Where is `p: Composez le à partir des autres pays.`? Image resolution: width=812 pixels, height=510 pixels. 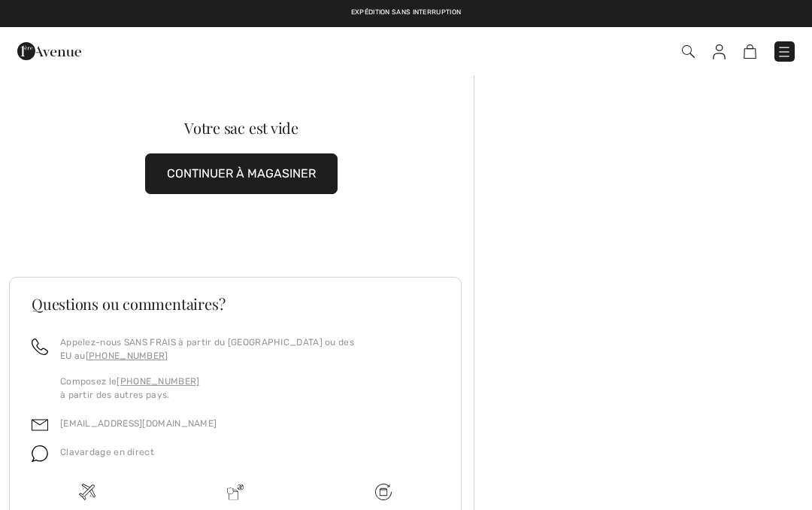 p: Composez le à partir des autres pays. is located at coordinates (250, 388).